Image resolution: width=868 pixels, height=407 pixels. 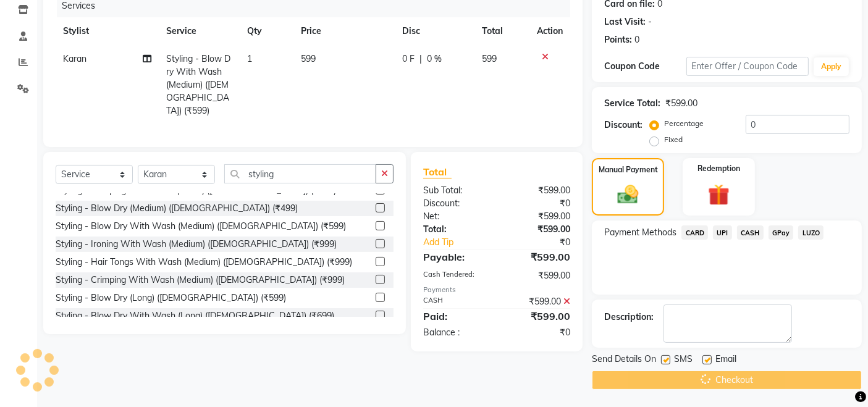 I want to click on img: _gift.svg, so click(x=718, y=195).